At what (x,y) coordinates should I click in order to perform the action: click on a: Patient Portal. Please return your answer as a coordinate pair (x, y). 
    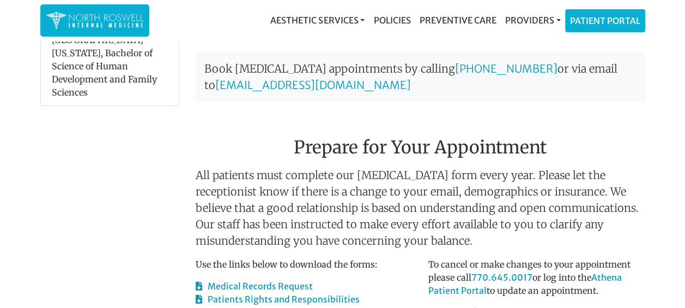
    Looking at the image, I should click on (605, 21).